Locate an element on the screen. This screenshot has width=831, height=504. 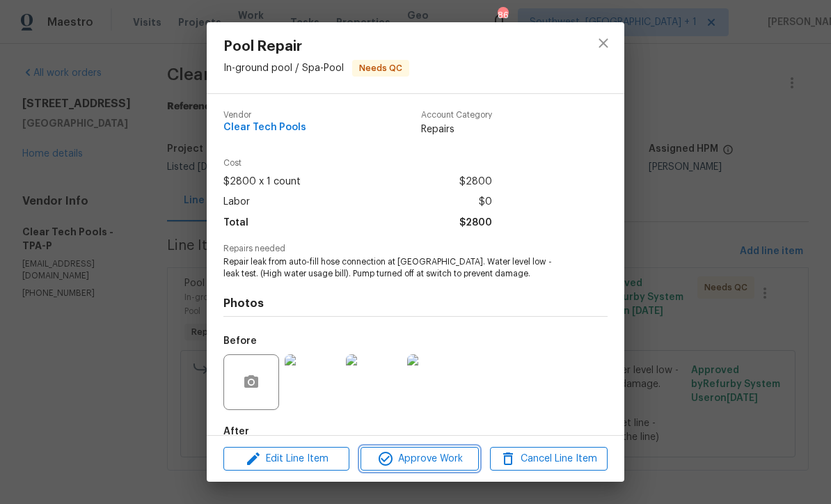
span: Account Category is located at coordinates (457, 115).